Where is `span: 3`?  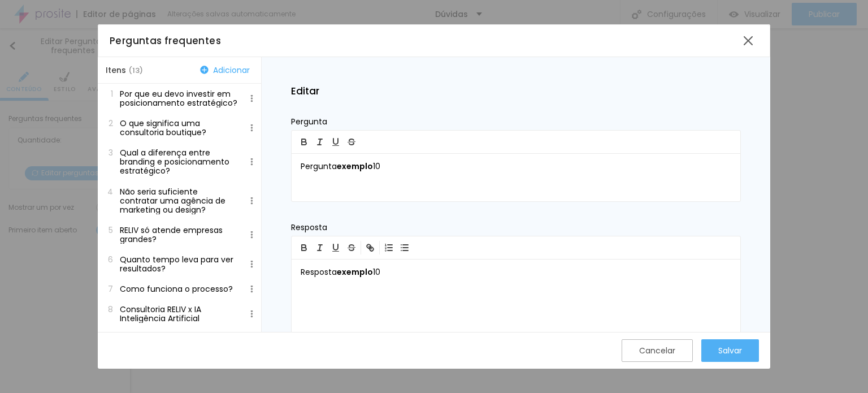
span: 3 is located at coordinates (109, 152).